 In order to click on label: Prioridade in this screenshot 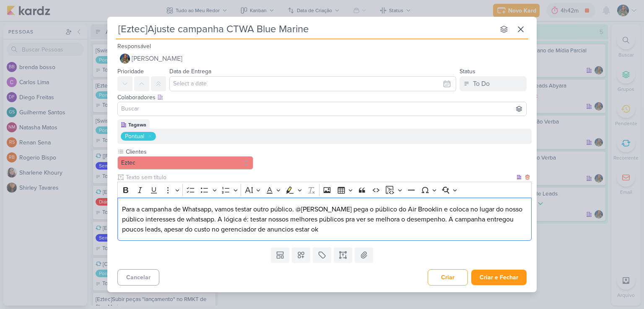, I will do `click(130, 71)`.